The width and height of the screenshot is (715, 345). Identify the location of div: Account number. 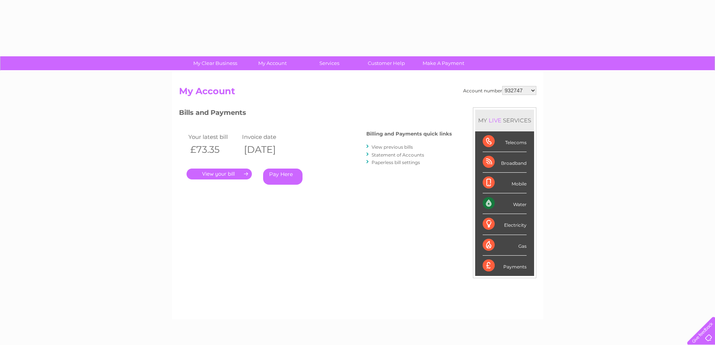
(500, 91).